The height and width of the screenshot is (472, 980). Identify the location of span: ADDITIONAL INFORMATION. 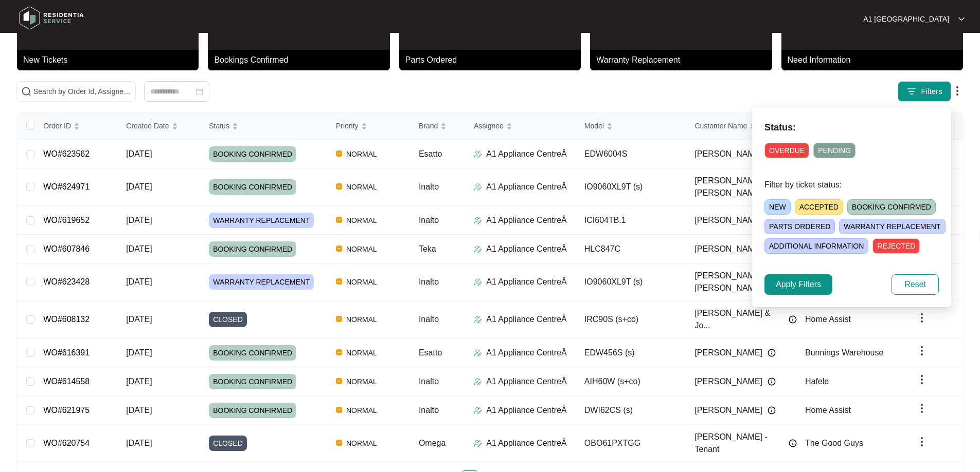
(816, 246).